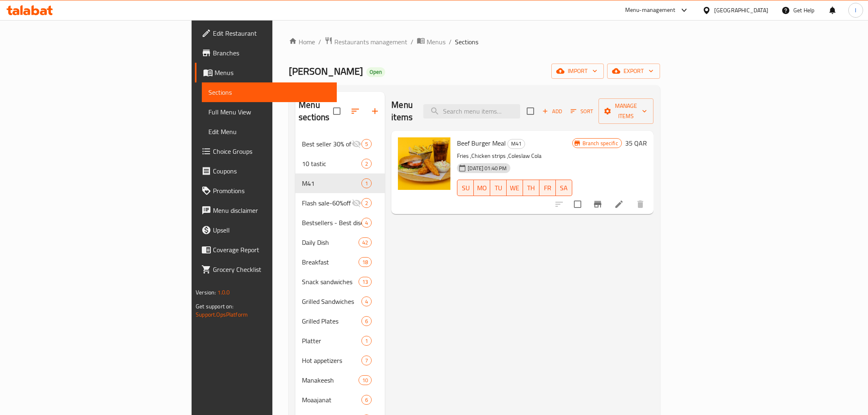  Describe the element at coordinates (332, 361) in the screenshot. I see `span: Hot appetizers` at that location.